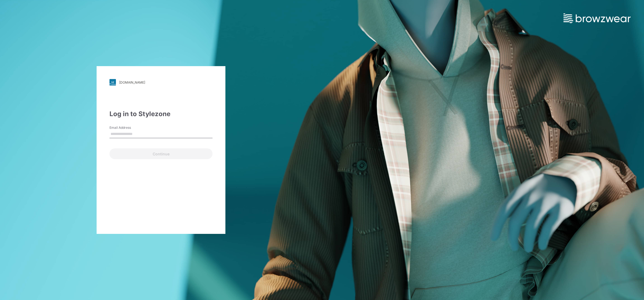 Image resolution: width=644 pixels, height=300 pixels. What do you see at coordinates (128, 128) in the screenshot?
I see `label: Email Address` at bounding box center [128, 128].